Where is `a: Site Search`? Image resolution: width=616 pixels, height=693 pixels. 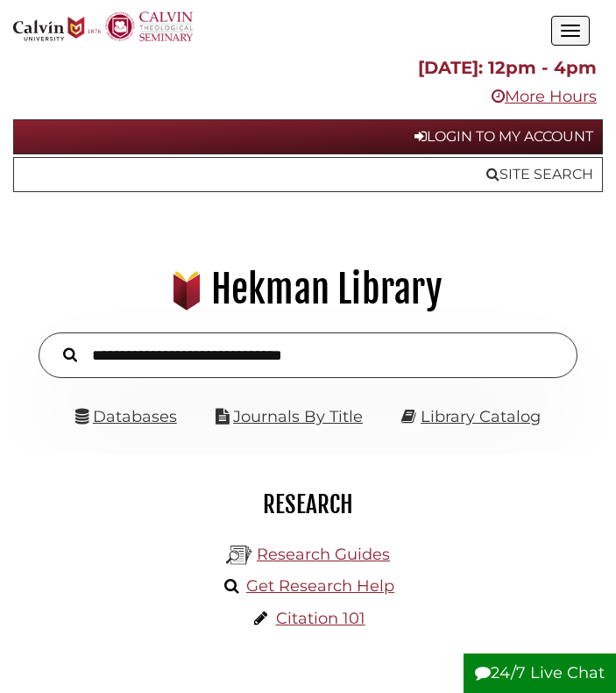 a: Site Search is located at coordinates (308, 175).